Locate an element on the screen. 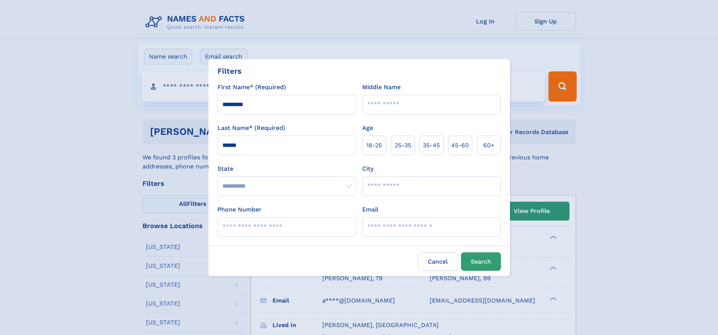  button: Search is located at coordinates (481, 261).